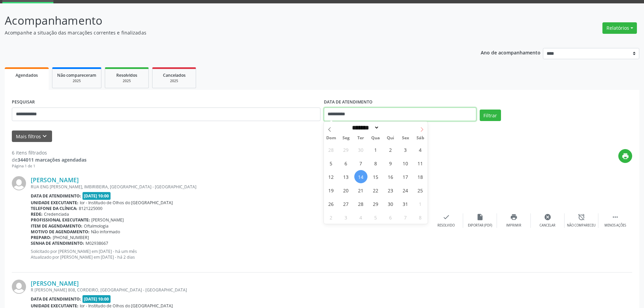  Describe the element at coordinates (405, 138) in the screenshot. I see `span: Sex` at that location.